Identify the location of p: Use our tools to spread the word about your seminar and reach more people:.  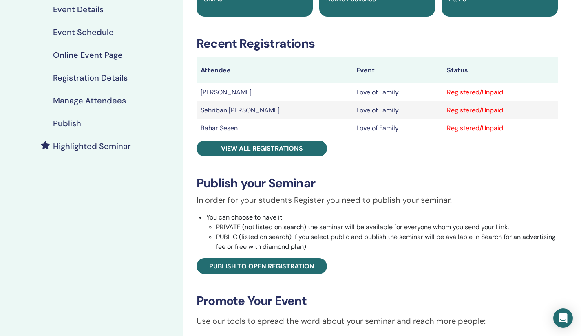
(377, 321).